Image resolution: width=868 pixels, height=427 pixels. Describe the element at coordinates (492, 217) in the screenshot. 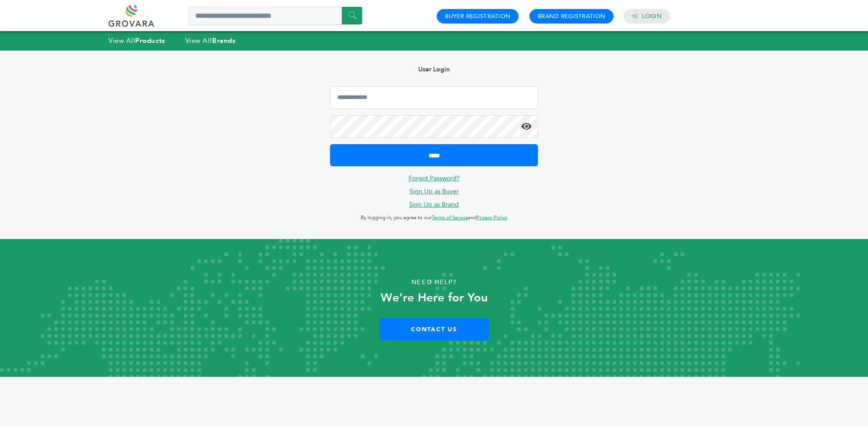

I see `a: Privacy Policy` at that location.